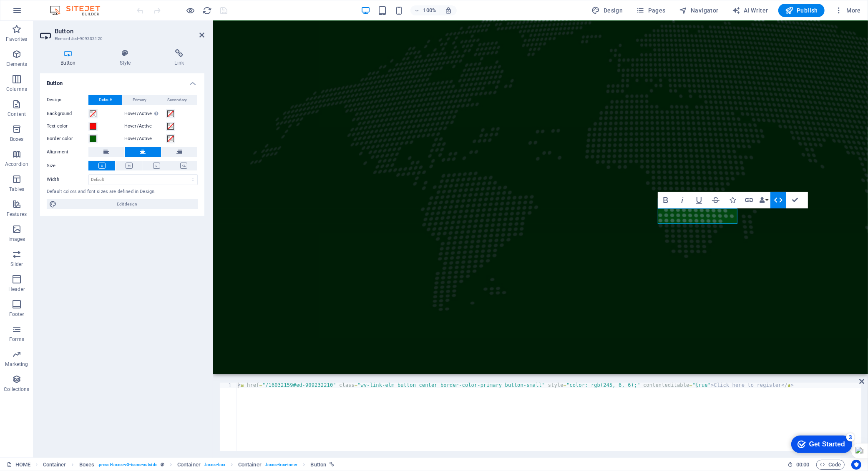 This screenshot has height=471, width=868. What do you see at coordinates (18, 465) in the screenshot?
I see `a: Click to cancel selection. Double-click to open Pages` at bounding box center [18, 465].